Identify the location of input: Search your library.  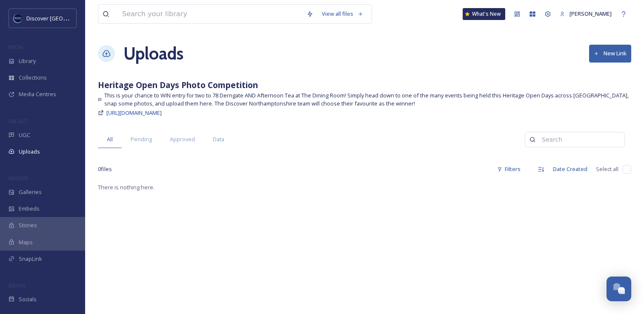
(210, 14).